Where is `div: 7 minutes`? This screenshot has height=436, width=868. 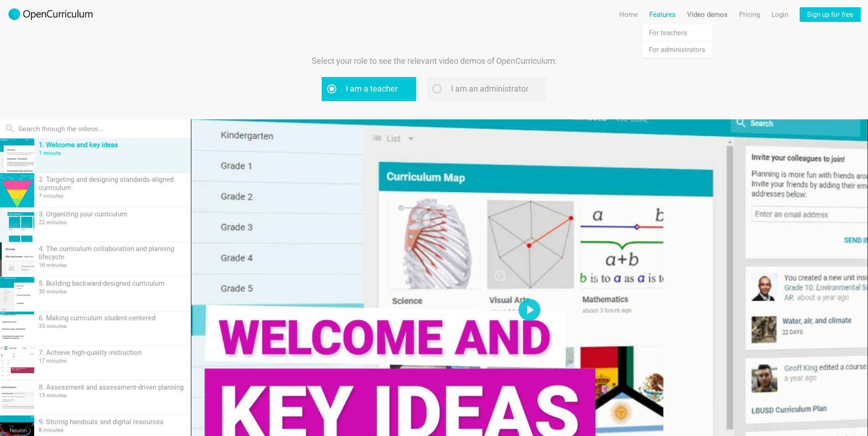
div: 7 minutes is located at coordinates (113, 196).